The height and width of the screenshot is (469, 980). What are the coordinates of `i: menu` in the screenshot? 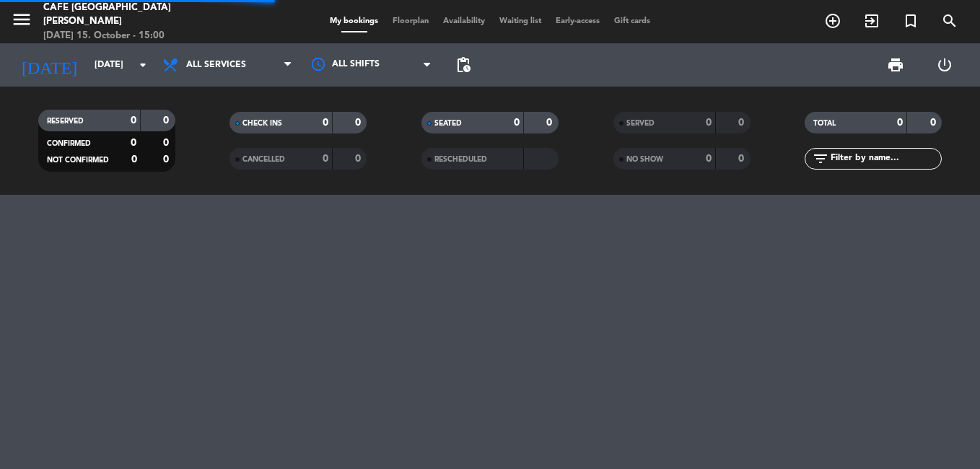 It's located at (22, 19).